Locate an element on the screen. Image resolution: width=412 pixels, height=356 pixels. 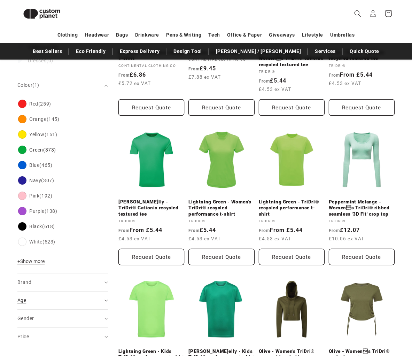
summary: Search is located at coordinates (358, 14).